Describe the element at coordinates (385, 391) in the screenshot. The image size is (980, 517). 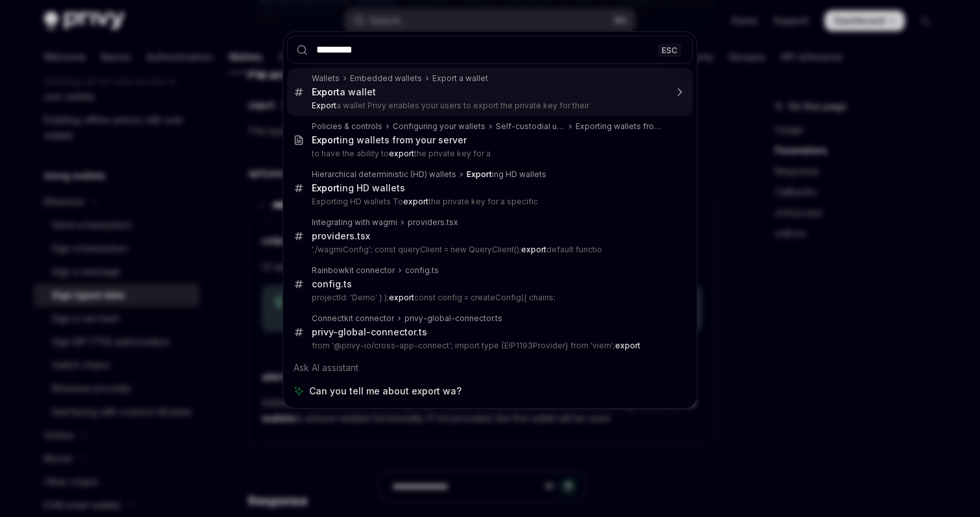
I see `span: Can you tell me about export wa?` at that location.